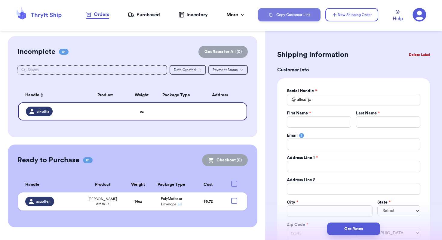 The image size is (442, 240). I want to click on div: Orders, so click(98, 14).